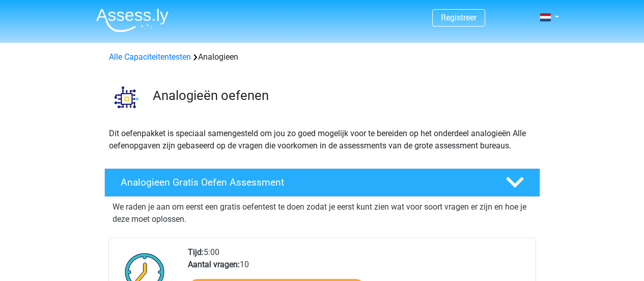  What do you see at coordinates (323, 57) in the screenshot?
I see `div: Analogieen` at bounding box center [323, 57].